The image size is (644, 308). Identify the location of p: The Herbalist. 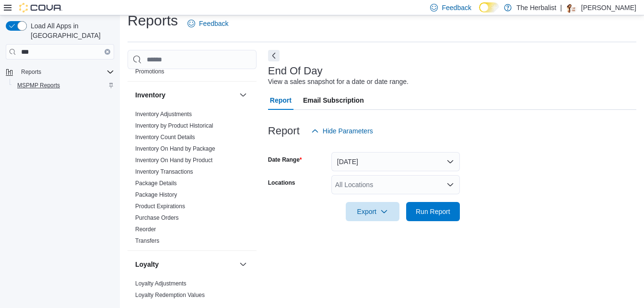
(536, 8).